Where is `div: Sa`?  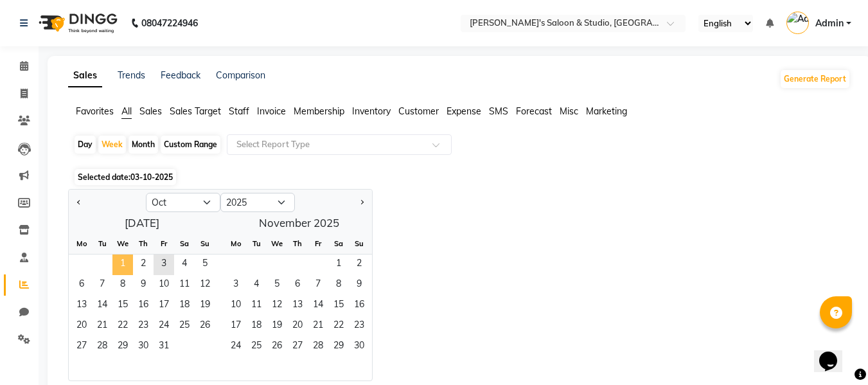
div: Sa is located at coordinates (184, 244).